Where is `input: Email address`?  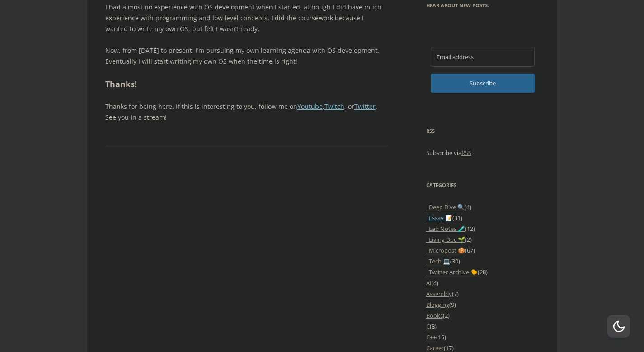 input: Email address is located at coordinates (483, 57).